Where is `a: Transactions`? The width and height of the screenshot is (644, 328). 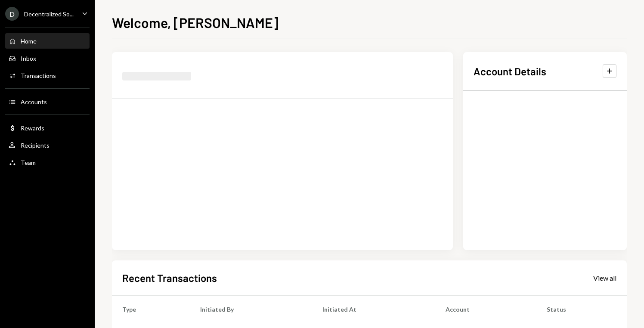 a: Transactions is located at coordinates (47, 75).